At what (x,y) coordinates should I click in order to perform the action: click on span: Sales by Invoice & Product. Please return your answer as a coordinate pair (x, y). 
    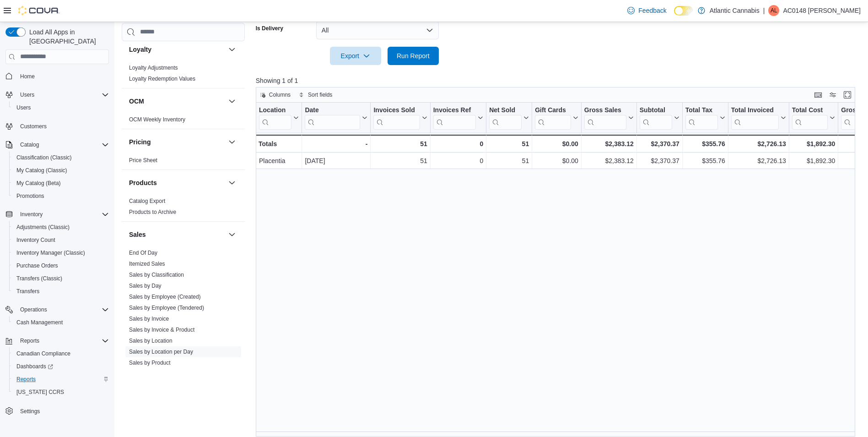
    Looking at the image, I should click on (162, 330).